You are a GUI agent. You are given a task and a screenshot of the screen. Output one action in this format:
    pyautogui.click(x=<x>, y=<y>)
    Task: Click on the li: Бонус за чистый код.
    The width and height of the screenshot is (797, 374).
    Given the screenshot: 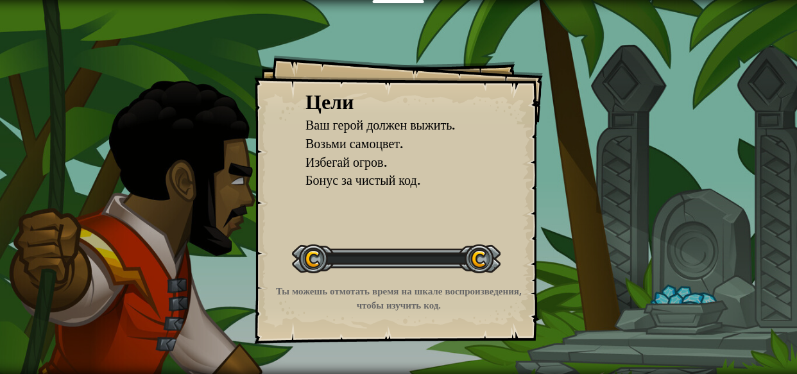 What is the action you would take?
    pyautogui.click(x=389, y=180)
    